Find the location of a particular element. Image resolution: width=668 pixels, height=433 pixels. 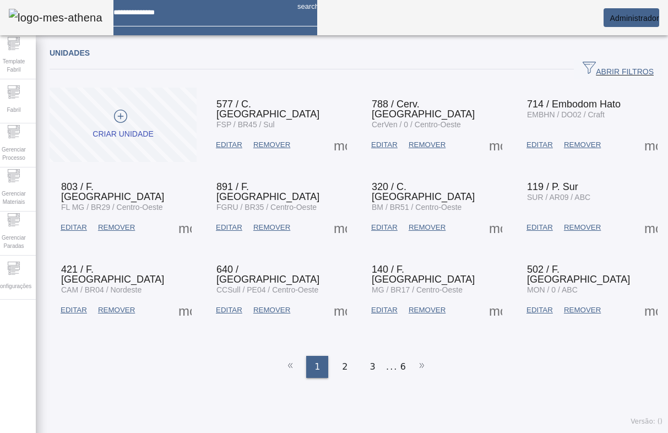

button: Criar unidade is located at coordinates (123, 124).